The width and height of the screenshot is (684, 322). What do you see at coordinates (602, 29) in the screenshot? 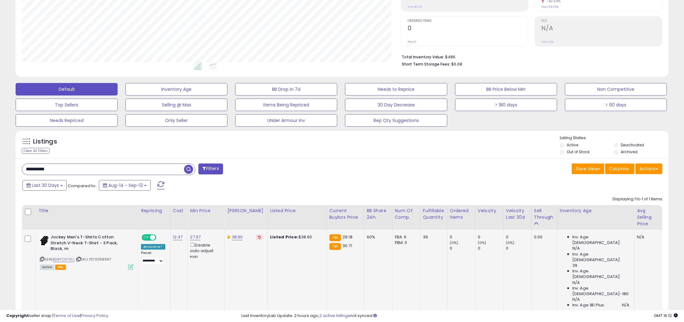
I see `h2: N/A` at bounding box center [602, 29].